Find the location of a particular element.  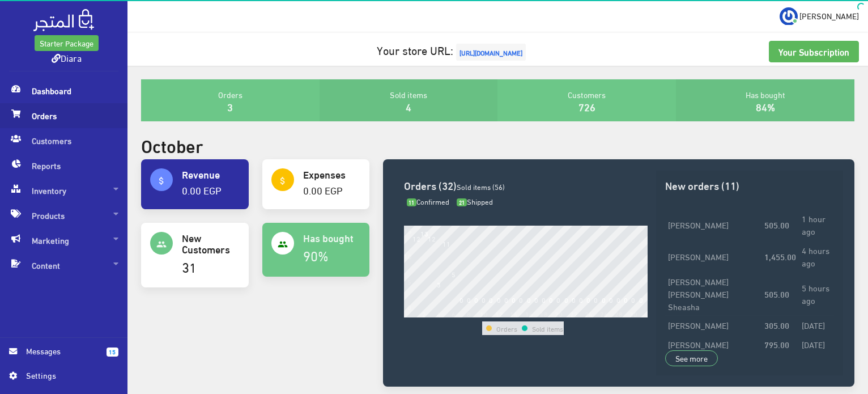

div: 12 is located at coordinates (499, 313).